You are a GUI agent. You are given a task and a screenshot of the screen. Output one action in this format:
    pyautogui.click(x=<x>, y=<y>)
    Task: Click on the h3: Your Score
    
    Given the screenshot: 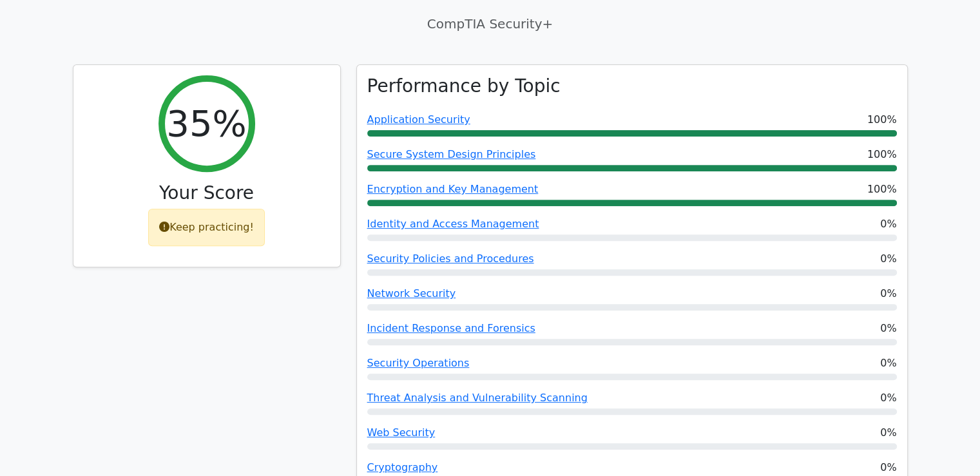 What is the action you would take?
    pyautogui.click(x=207, y=193)
    